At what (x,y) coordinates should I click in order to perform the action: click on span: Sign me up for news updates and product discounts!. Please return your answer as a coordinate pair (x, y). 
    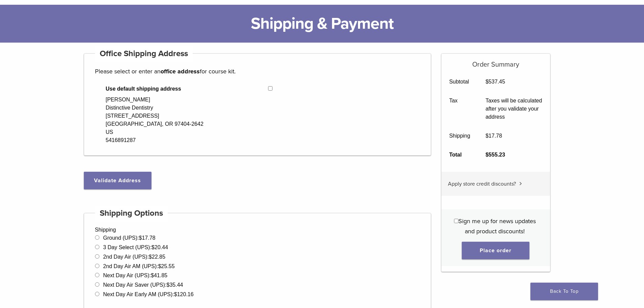
    Looking at the image, I should click on (497, 226).